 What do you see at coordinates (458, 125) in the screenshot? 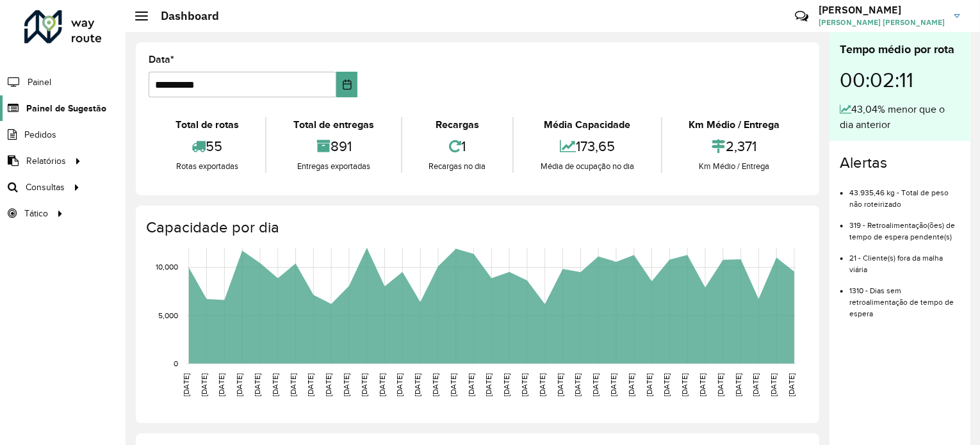
I see `div: Recargas` at bounding box center [458, 125].